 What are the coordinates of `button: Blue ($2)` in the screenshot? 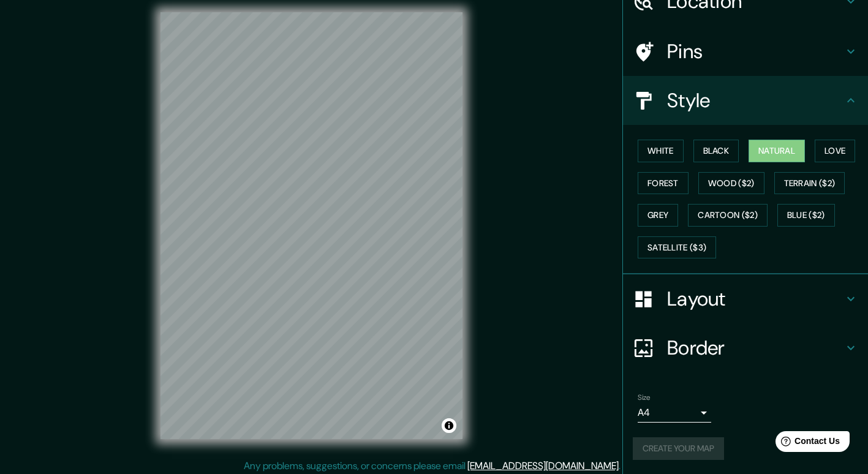 It's located at (806, 215).